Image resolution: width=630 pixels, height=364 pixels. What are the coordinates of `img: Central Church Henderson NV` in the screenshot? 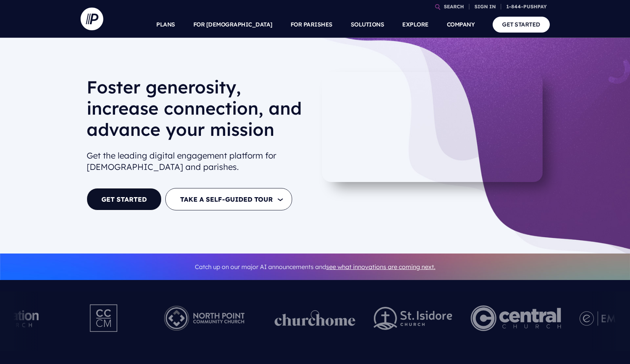 It's located at (516, 318).